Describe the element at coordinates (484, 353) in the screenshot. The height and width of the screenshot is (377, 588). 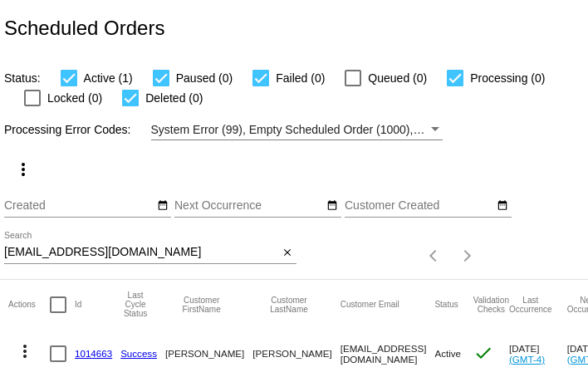
I see `mat-icon: check` at that location.